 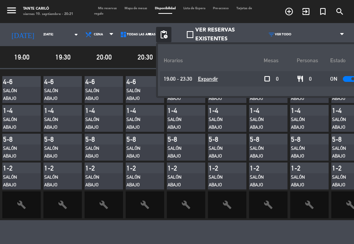 What do you see at coordinates (48, 9) in the screenshot?
I see `div: Tante Cariló` at bounding box center [48, 9].